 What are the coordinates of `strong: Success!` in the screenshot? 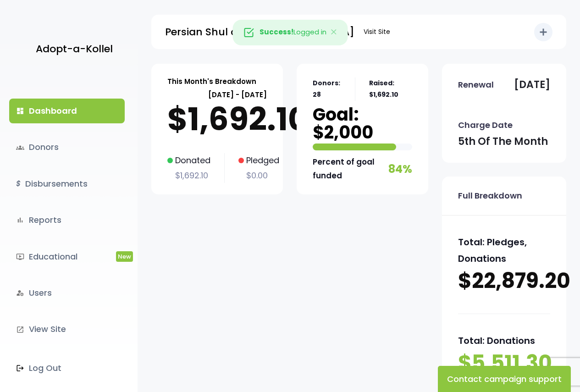 It's located at (276, 32).